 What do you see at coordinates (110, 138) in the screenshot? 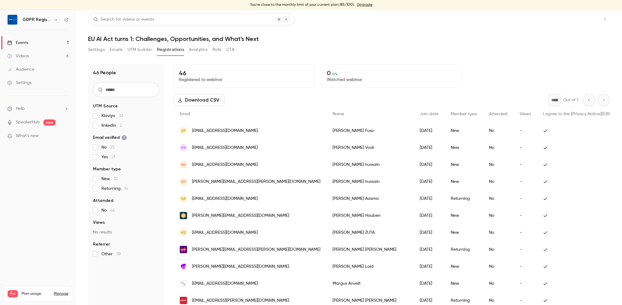
I see `span: Email verified` at bounding box center [110, 138].